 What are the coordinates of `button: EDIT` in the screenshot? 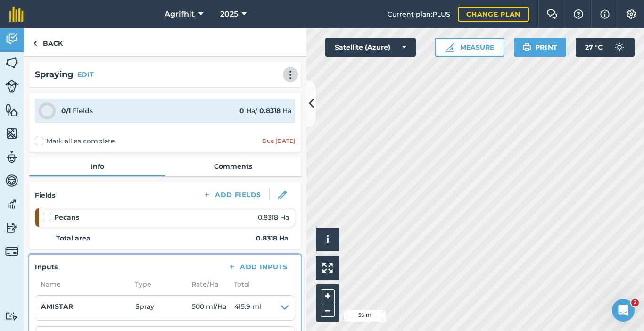 It's located at (85, 74).